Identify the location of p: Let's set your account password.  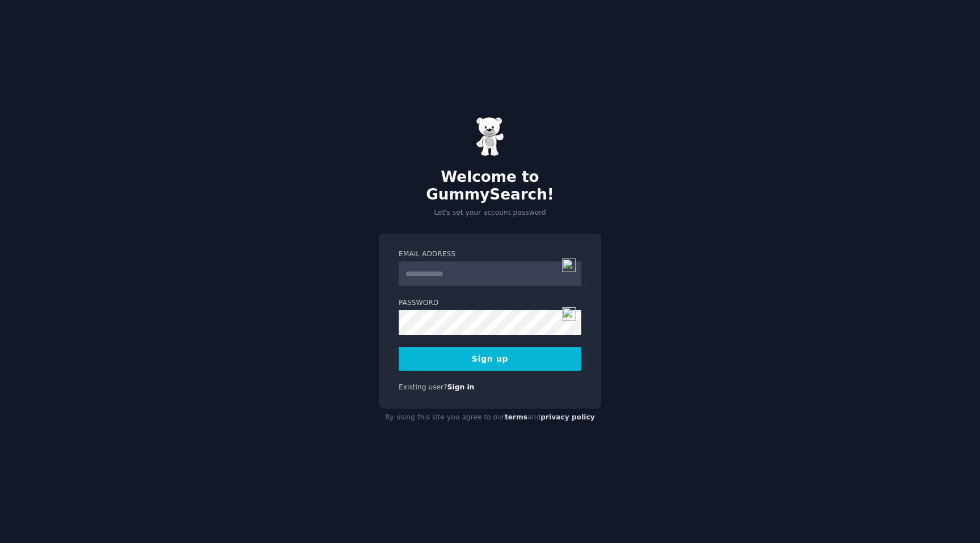
(490, 213).